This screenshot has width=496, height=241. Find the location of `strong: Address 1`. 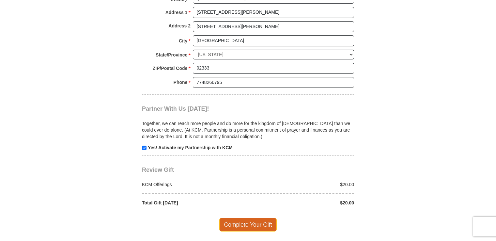

strong: Address 1 is located at coordinates (177, 12).